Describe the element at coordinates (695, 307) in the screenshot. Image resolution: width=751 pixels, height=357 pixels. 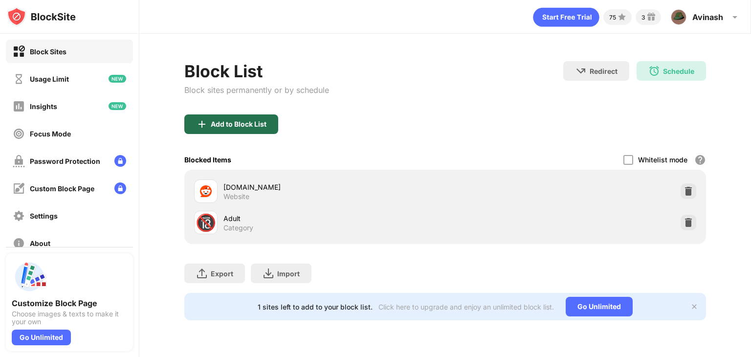
I see `img: x-button.svg` at that location.